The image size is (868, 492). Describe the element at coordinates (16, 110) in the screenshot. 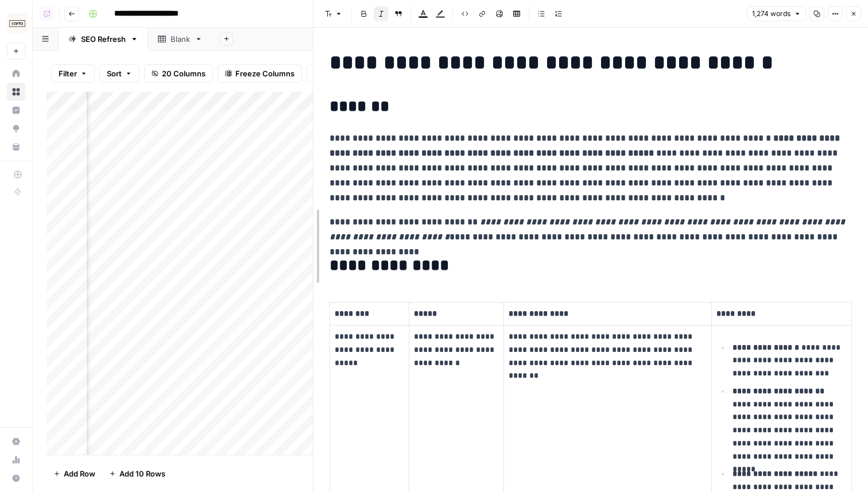

I see `a: Insights` at that location.